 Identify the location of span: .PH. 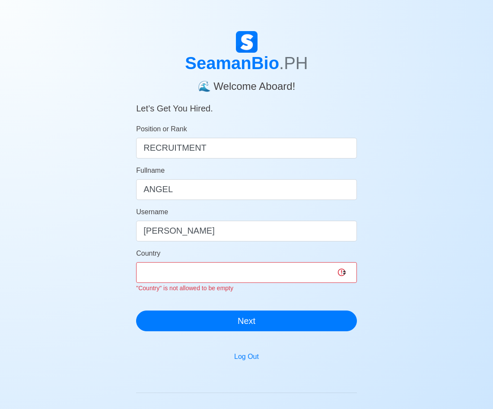
(293, 63).